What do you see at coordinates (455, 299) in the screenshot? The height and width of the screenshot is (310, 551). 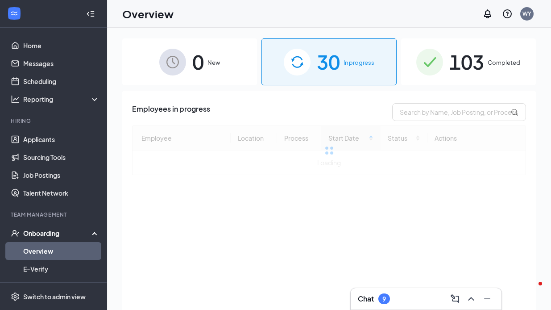 I see `button: ComposeMessage` at bounding box center [455, 299].